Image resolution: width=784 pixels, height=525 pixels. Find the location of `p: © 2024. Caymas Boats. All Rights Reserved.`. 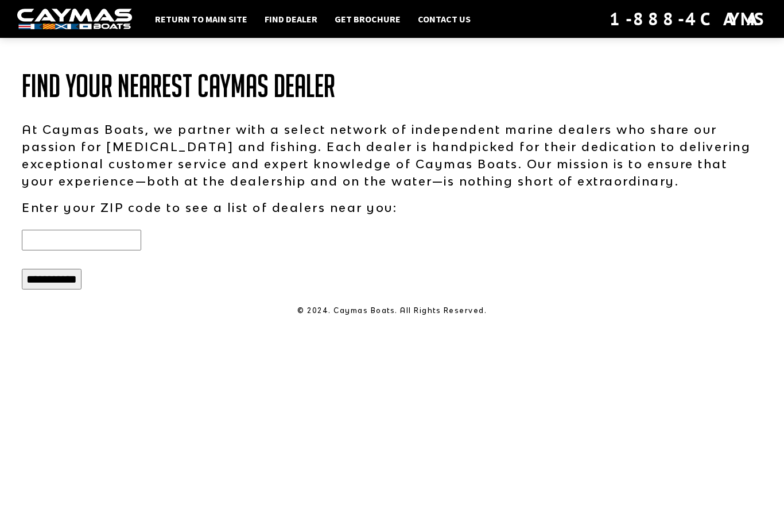

p: © 2024. Caymas Boats. All Rights Reserved. is located at coordinates (392, 311).